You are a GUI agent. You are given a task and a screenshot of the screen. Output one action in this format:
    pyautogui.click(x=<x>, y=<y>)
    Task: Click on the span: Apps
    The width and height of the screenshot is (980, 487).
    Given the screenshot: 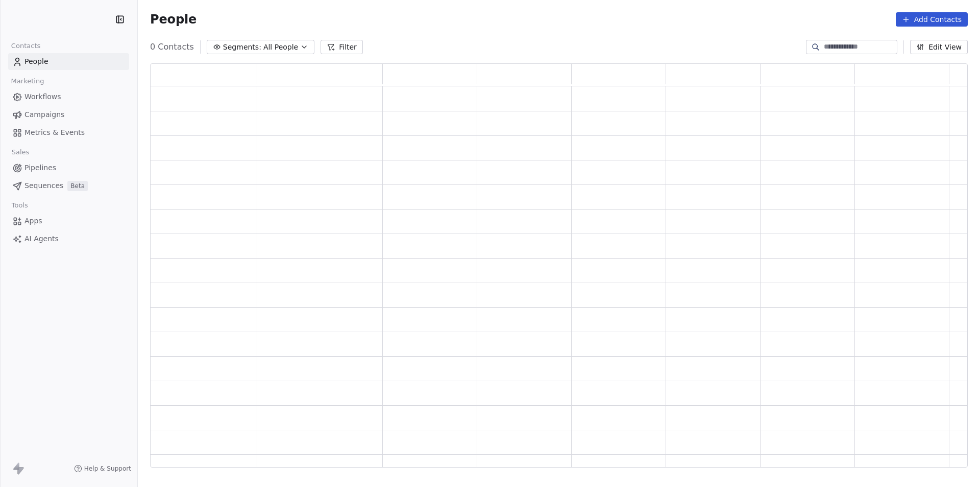 What is the action you would take?
    pyautogui.click(x=33, y=221)
    